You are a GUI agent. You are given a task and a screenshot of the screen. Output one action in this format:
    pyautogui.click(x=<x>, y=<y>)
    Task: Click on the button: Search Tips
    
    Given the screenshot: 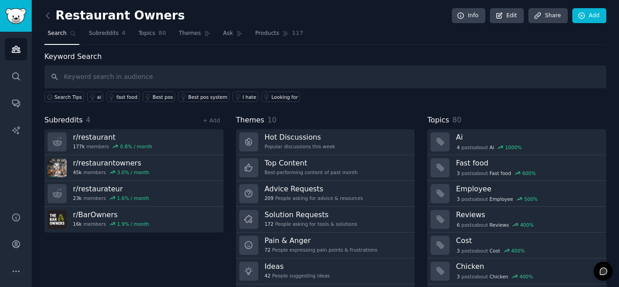 What is the action you would take?
    pyautogui.click(x=64, y=97)
    